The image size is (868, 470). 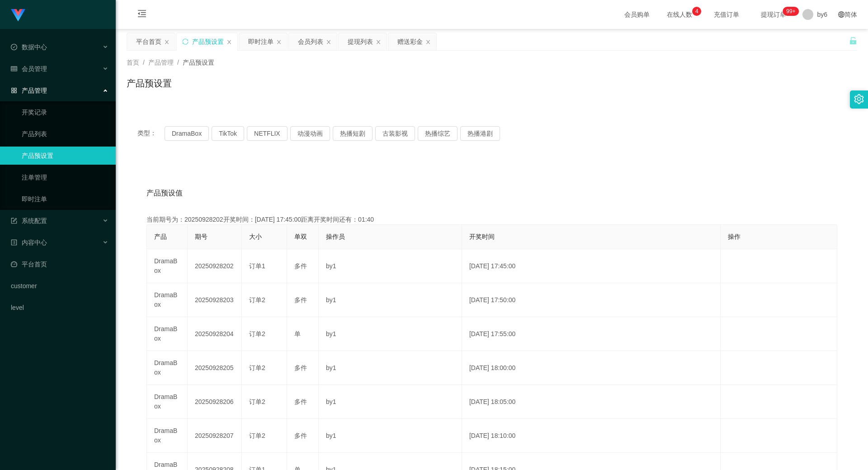 I want to click on span: 提现订单, so click(x=774, y=15).